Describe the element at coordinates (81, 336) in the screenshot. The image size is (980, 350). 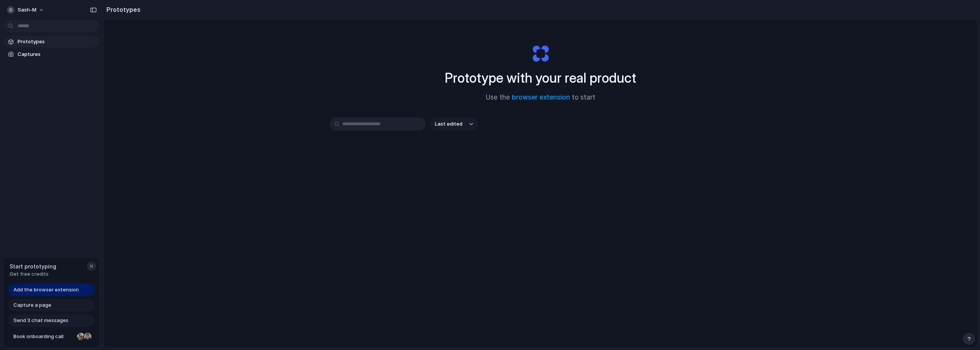
I see `div: Nicole Kubica` at that location.